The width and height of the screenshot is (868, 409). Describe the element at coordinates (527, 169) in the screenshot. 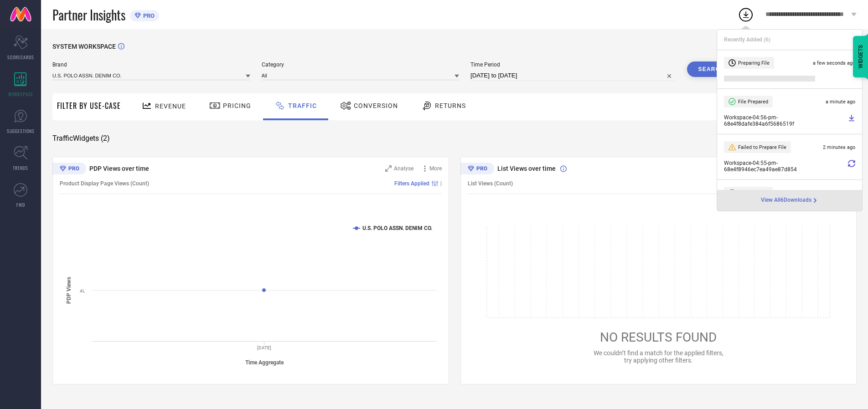

I see `span: List Views over time` at that location.